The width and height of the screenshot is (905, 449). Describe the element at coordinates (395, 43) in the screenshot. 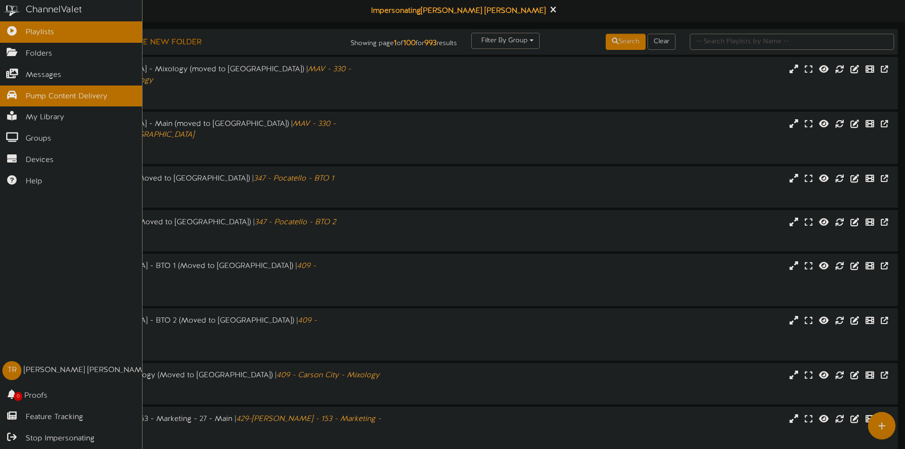

I see `strong: 1` at that location.